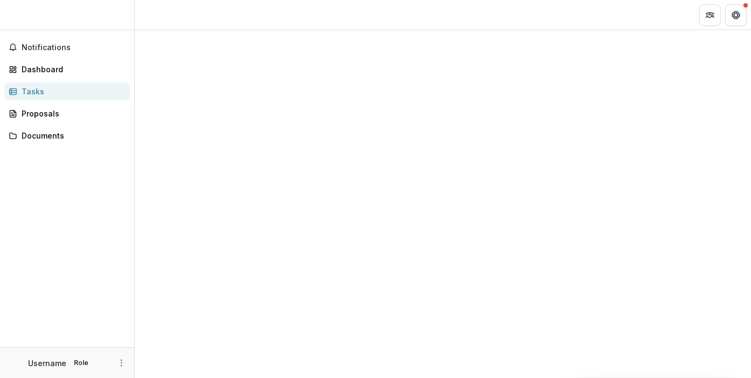 Image resolution: width=751 pixels, height=378 pixels. I want to click on a: Proposals, so click(67, 113).